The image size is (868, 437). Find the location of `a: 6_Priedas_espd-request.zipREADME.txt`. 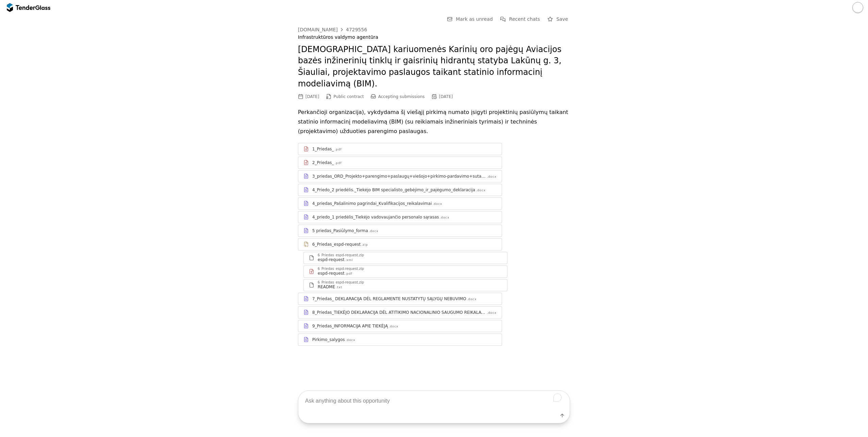

a: 6_Priedas_espd-request.zipREADME.txt is located at coordinates (406, 285).